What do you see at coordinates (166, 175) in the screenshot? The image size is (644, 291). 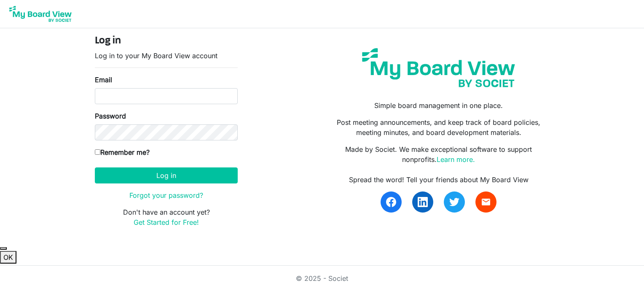 I see `button: Log in` at bounding box center [166, 175].